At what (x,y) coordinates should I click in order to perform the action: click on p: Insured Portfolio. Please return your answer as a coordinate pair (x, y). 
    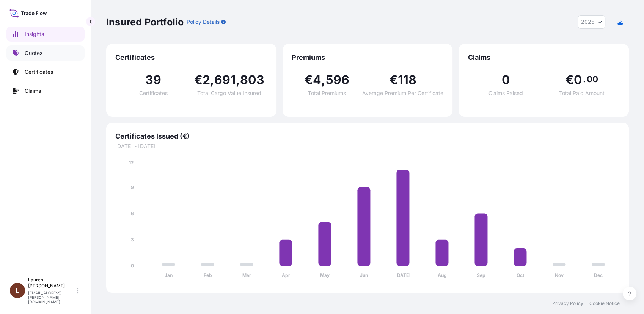
    Looking at the image, I should click on (145, 22).